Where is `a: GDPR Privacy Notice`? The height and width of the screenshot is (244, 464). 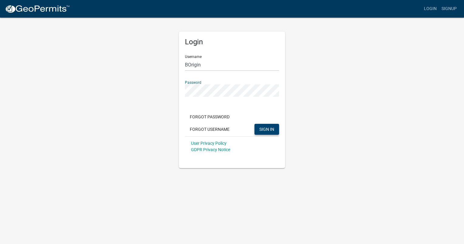 a: GDPR Privacy Notice is located at coordinates (211, 150).